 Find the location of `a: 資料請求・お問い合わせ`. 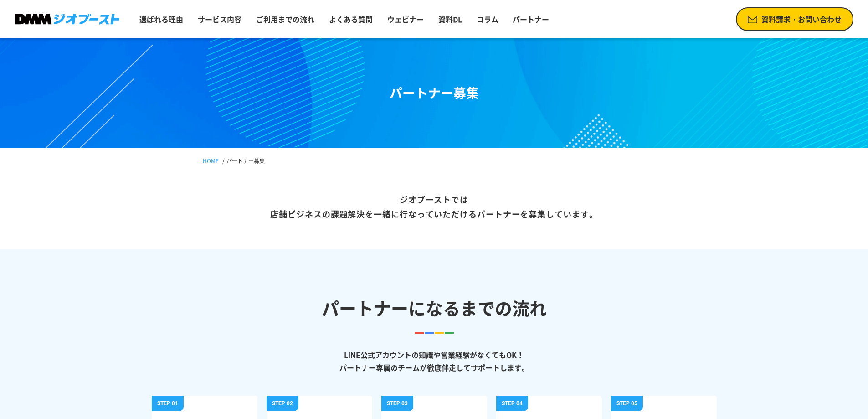

a: 資料請求・お問い合わせ is located at coordinates (795, 19).